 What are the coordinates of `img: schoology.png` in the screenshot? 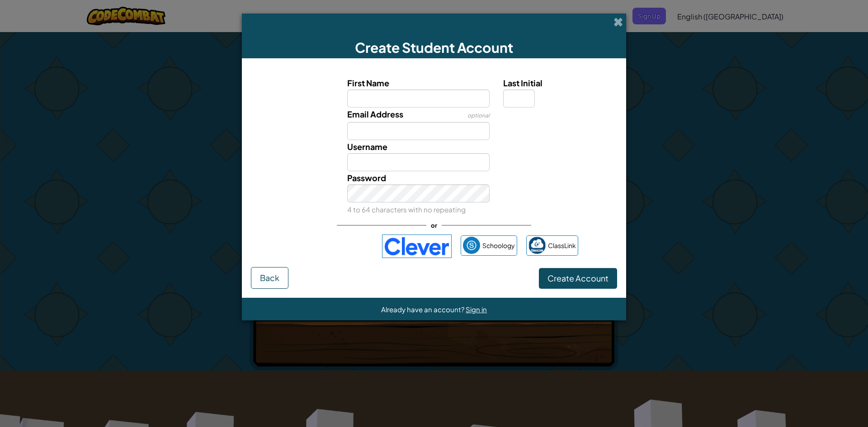 It's located at (471, 245).